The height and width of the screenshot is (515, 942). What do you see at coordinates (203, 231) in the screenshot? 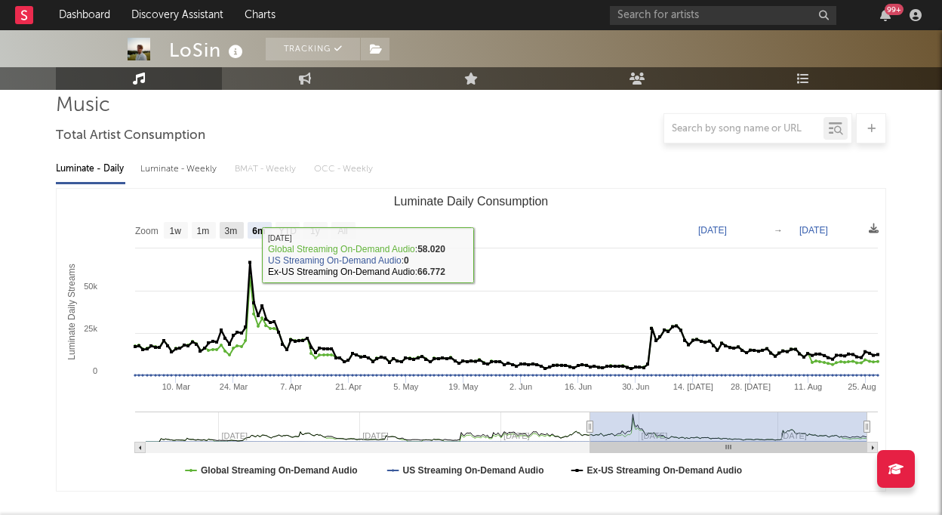
I see `text: 1m` at bounding box center [203, 231].